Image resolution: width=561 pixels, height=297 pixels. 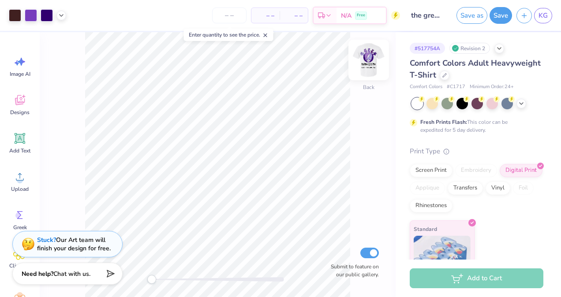 I want to click on span: Comfort Colors, so click(x=426, y=87).